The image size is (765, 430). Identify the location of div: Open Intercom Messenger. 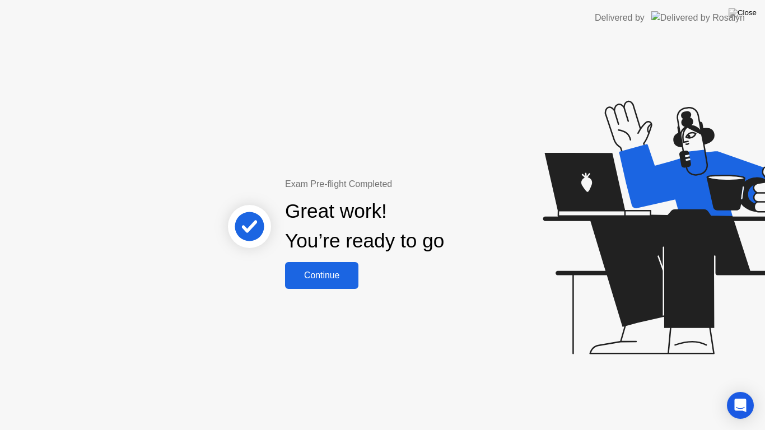
(740, 405).